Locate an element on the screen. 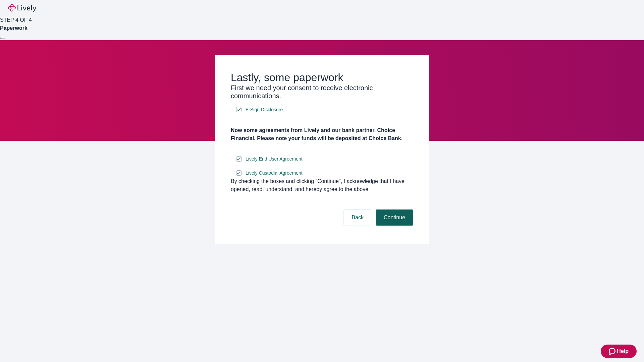 This screenshot has width=644, height=362. h2: Lastly, some paperwork is located at coordinates (322, 77).